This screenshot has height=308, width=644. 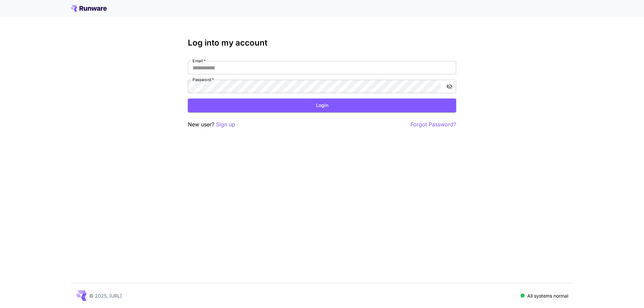 What do you see at coordinates (322, 43) in the screenshot?
I see `h3: Log into my account` at bounding box center [322, 43].